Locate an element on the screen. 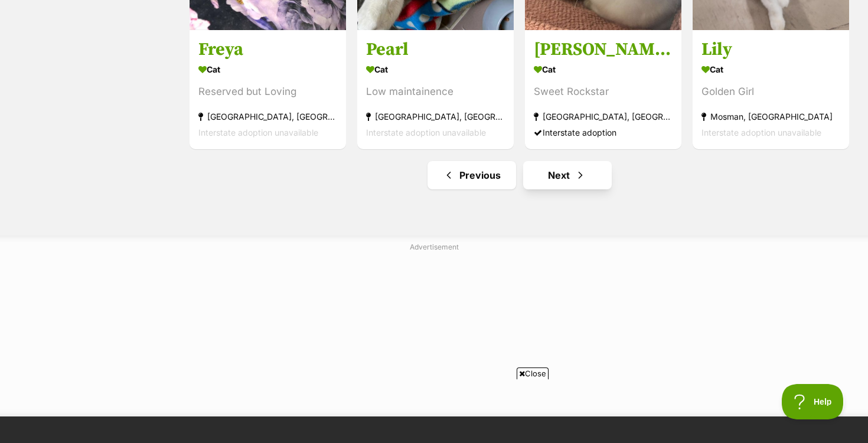 This screenshot has height=443, width=868. div: Sweet Rockstar is located at coordinates (603, 91).